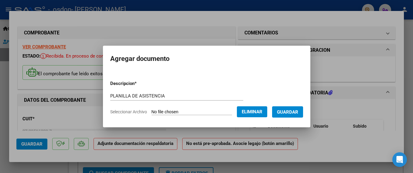  I want to click on span: Eliminar, so click(252, 112).